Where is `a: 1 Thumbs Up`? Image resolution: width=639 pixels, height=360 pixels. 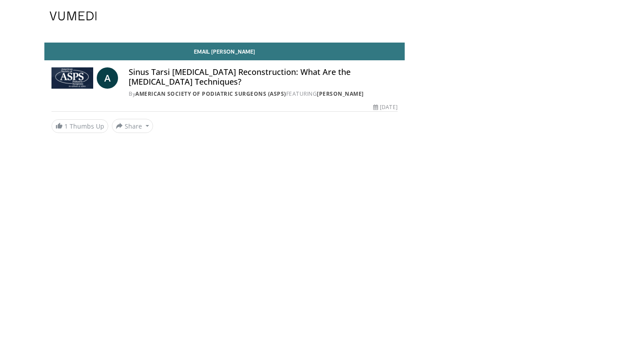 a: 1 Thumbs Up is located at coordinates (80, 126).